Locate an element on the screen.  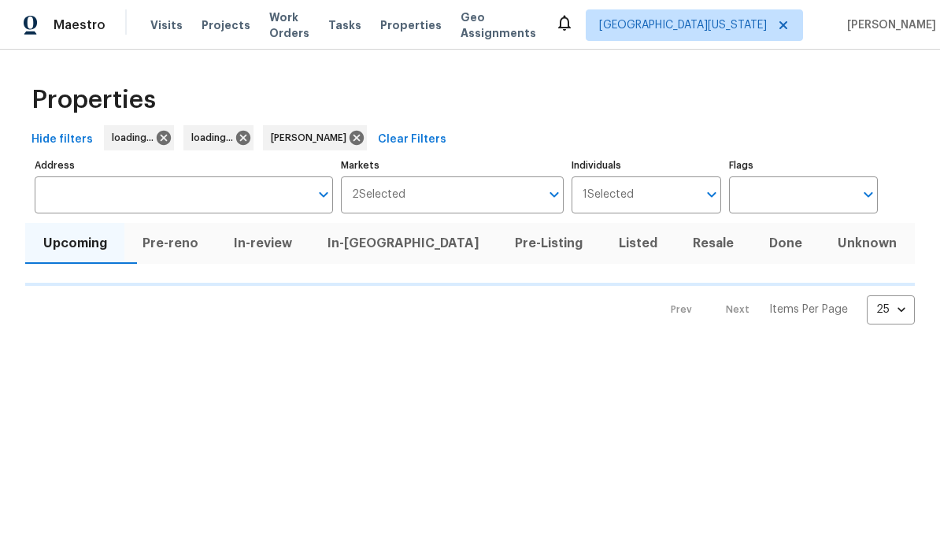
label: Address is located at coordinates (183, 165).